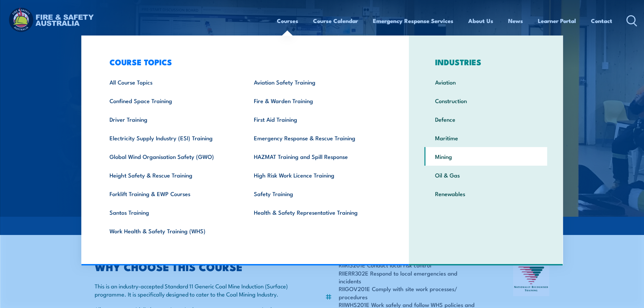  What do you see at coordinates (171, 100) in the screenshot?
I see `a: Confined Space Training` at bounding box center [171, 100].